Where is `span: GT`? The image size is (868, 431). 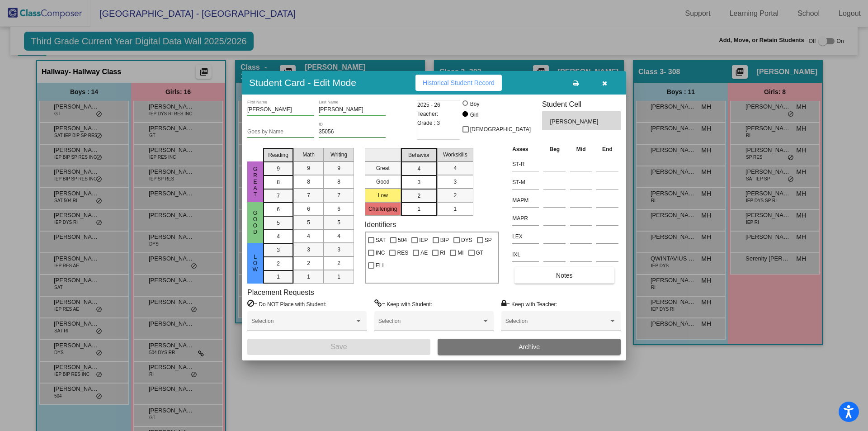 span: GT is located at coordinates (480, 253).